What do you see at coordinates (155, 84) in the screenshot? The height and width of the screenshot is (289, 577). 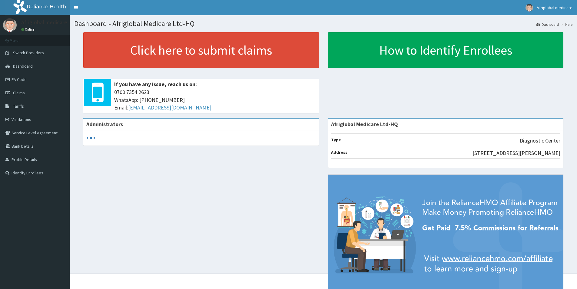 I see `b: If you have any issue, reach us on:` at bounding box center [155, 84].